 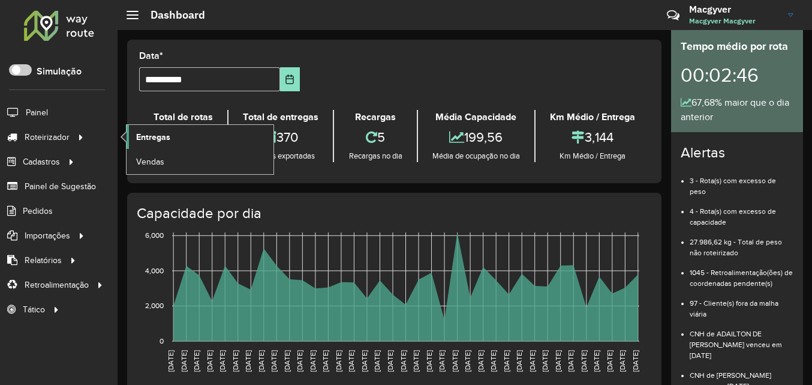 I want to click on a: Entregas, so click(x=200, y=137).